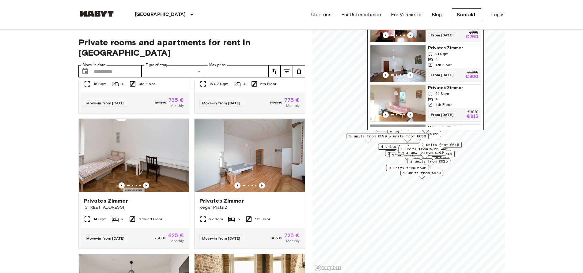 This screenshot has height=273, width=583. I want to click on span: 3 units from €630, so click(407, 136).